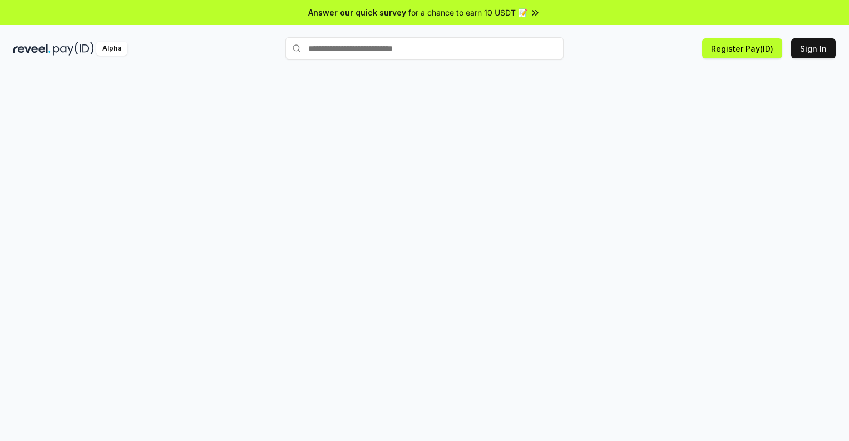  What do you see at coordinates (814, 48) in the screenshot?
I see `button: Sign In` at bounding box center [814, 48].